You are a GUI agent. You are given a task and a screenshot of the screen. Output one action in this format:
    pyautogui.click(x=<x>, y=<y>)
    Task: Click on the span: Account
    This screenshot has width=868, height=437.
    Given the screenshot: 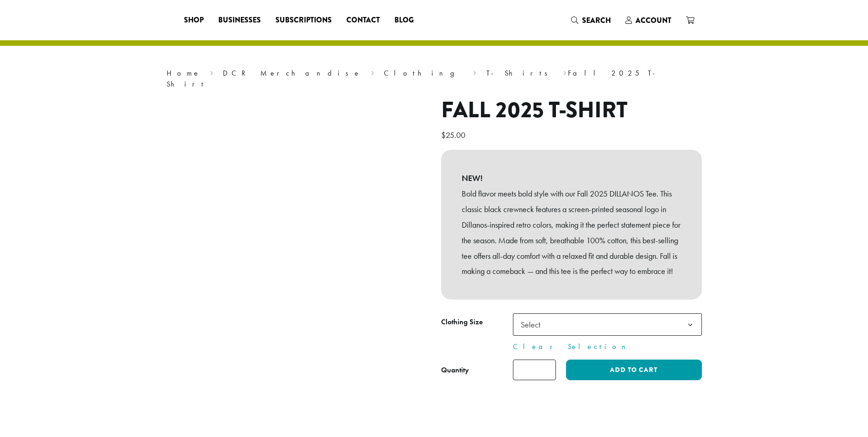 What is the action you would take?
    pyautogui.click(x=653, y=20)
    